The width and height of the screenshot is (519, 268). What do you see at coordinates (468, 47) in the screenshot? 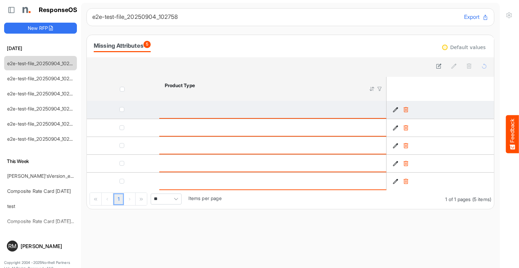
I see `div: Default values` at bounding box center [468, 47].